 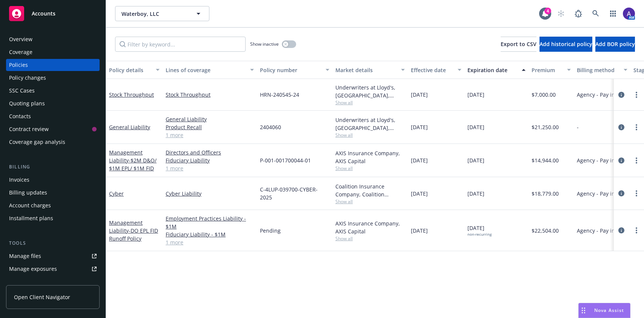 I want to click on span: 2404060, so click(x=271, y=127).